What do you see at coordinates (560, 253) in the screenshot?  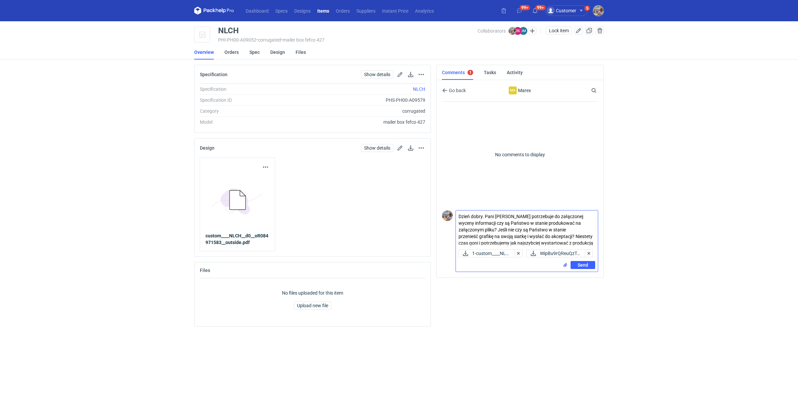 I see `span: WipBu9rQReuQzTs...` at bounding box center [560, 253].